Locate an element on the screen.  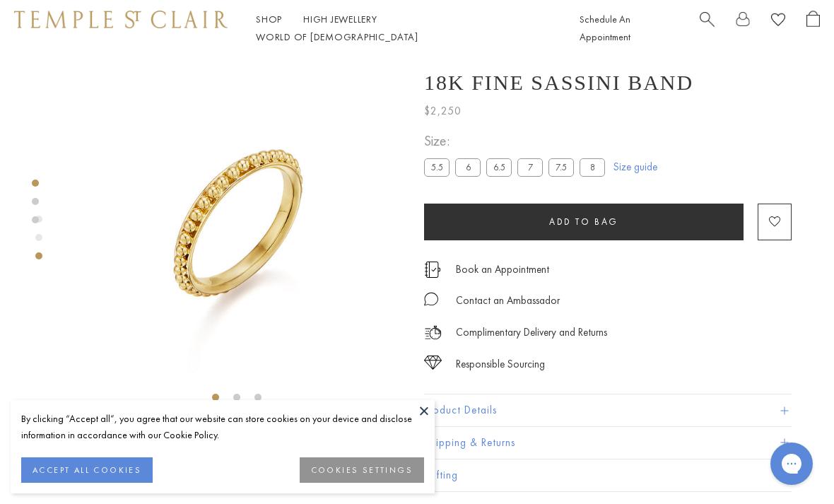
a: Book an Appointment is located at coordinates (502, 270).